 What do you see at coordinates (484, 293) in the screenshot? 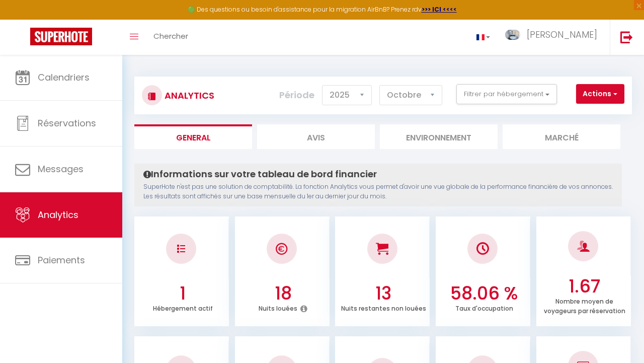
I see `h3: 58.06 %` at bounding box center [484, 293].